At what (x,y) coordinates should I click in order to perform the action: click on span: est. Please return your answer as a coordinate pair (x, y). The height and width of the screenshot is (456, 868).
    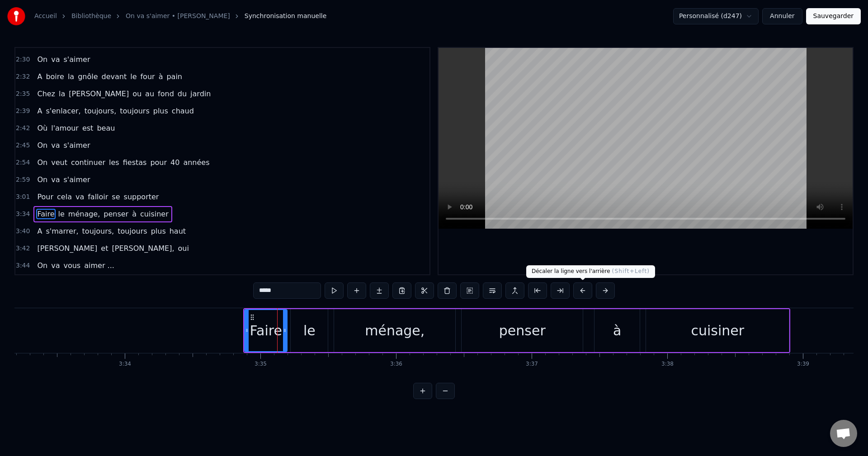
    Looking at the image, I should click on (87, 128).